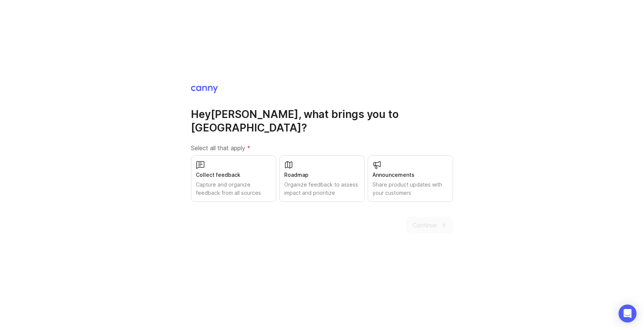  I want to click on div: Organize feedback to assess impact and prioritize, so click(322, 189).